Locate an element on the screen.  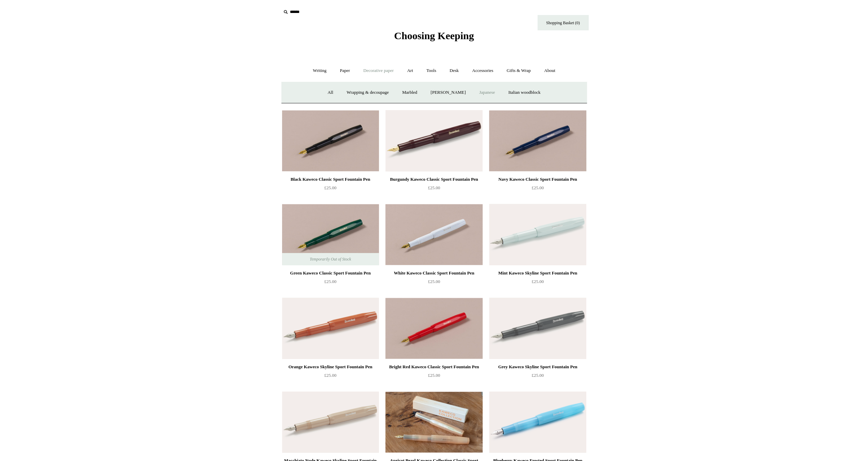
a: Black Kaweco Classic Sport Fountain Pen Black Kaweco Classic Sport Fountain Pen is located at coordinates (330, 141).